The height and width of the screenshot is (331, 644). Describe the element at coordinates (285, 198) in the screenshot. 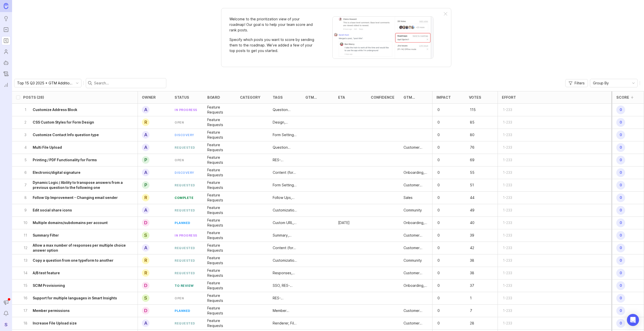

I see `p: Follow Ups, Email, RES-Sharing/Distribution, Additional Capability, RES-Follow Ups, RES-Follow-Up...` at that location.